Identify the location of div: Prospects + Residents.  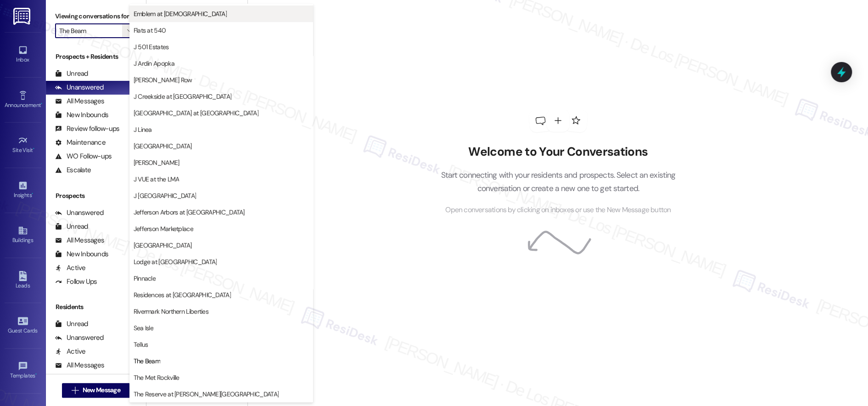
(96, 57).